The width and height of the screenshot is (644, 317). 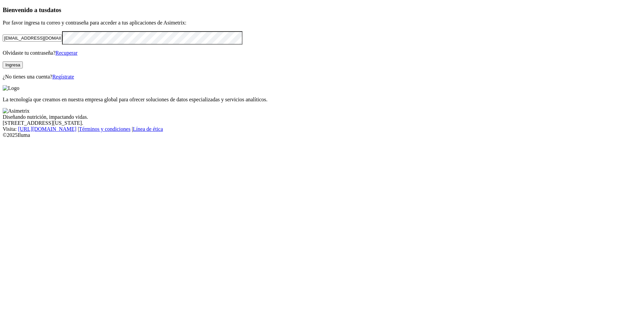 I want to click on div: © 2025 Iluma, so click(x=322, y=135).